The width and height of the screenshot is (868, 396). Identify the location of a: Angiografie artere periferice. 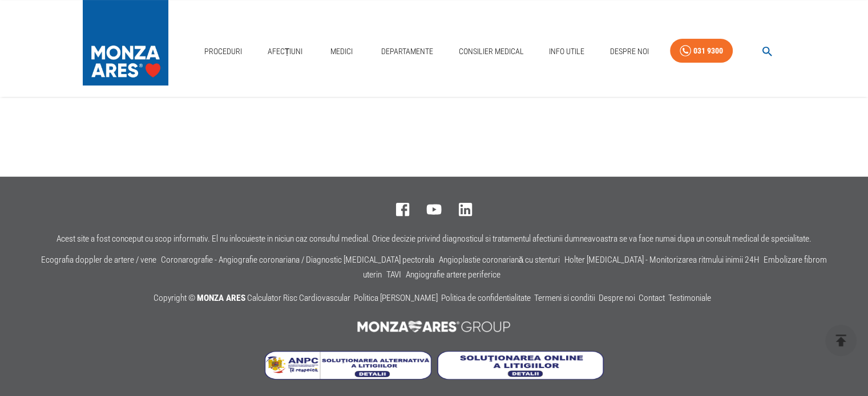
(453, 275).